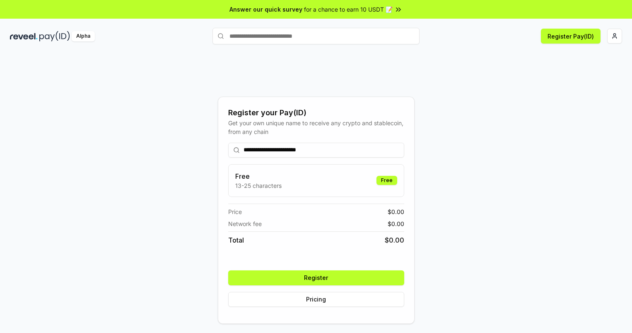 The height and width of the screenshot is (333, 632). What do you see at coordinates (258, 176) in the screenshot?
I see `h3: Free` at bounding box center [258, 176].